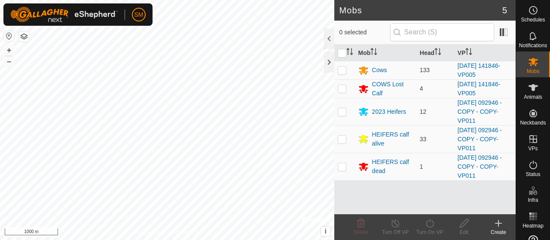 The width and height of the screenshot is (550, 240). I want to click on span: Neckbands, so click(533, 123).